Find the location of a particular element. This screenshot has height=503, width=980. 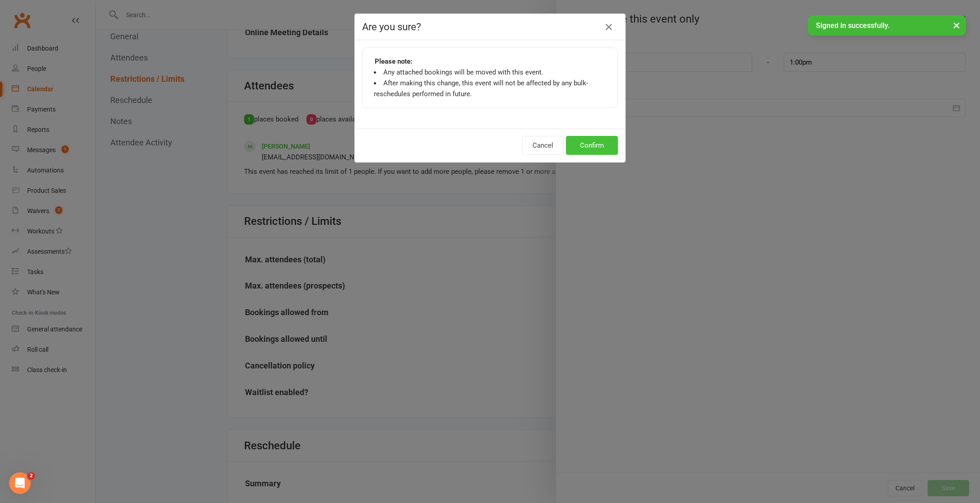

h4: Are you sure? is located at coordinates (490, 27).